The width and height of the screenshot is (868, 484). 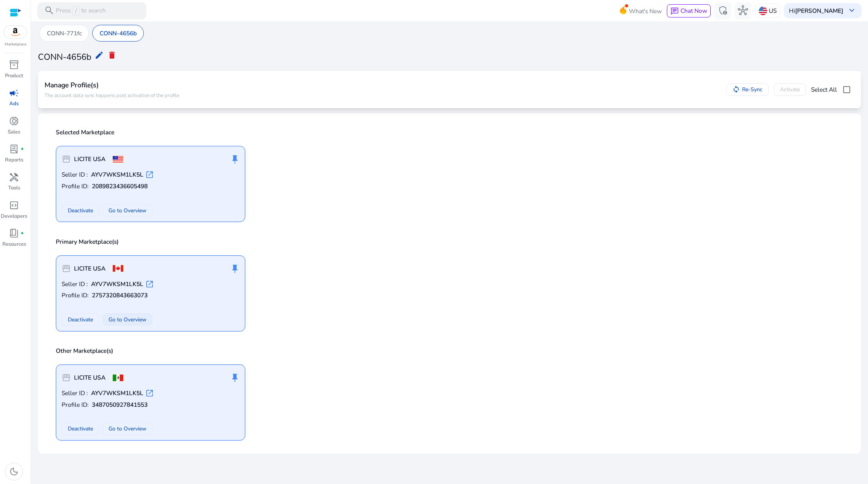 What do you see at coordinates (752, 89) in the screenshot?
I see `span: Re-Sync` at bounding box center [752, 89].